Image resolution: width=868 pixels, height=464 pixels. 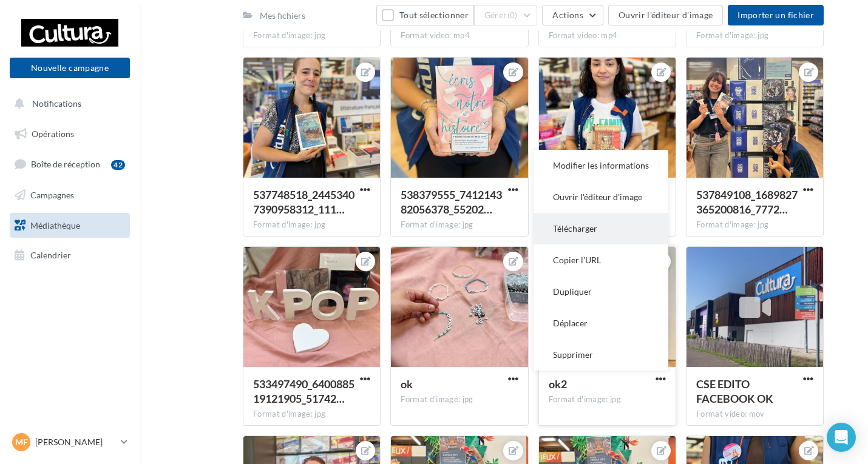 What do you see at coordinates (52, 195) in the screenshot?
I see `span: Campagnes` at bounding box center [52, 195].